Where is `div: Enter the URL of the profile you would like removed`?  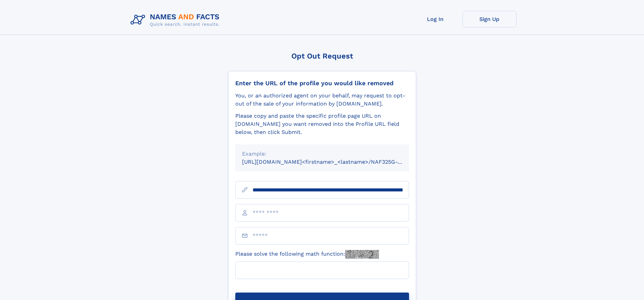
div: Enter the URL of the profile you would like removed is located at coordinates (322, 83).